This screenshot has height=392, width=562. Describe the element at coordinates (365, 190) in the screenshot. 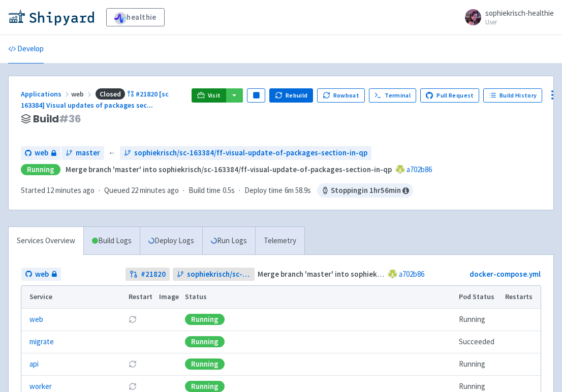

I see `span: Stopping in 1 hr 56 min` at that location.